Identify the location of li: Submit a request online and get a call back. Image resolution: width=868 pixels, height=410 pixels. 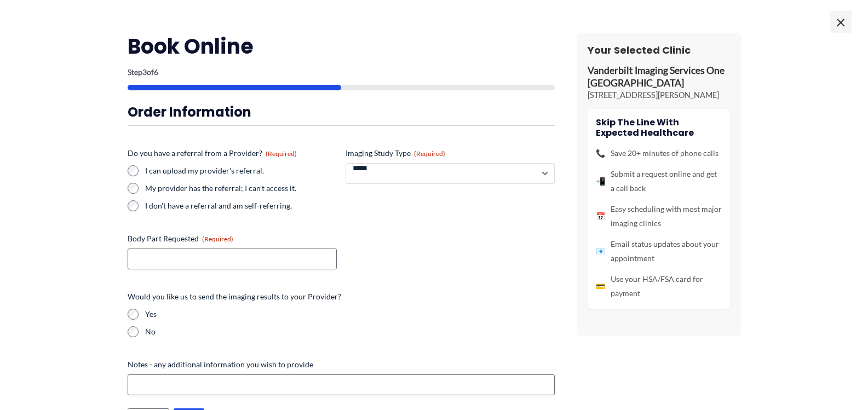
(659, 181).